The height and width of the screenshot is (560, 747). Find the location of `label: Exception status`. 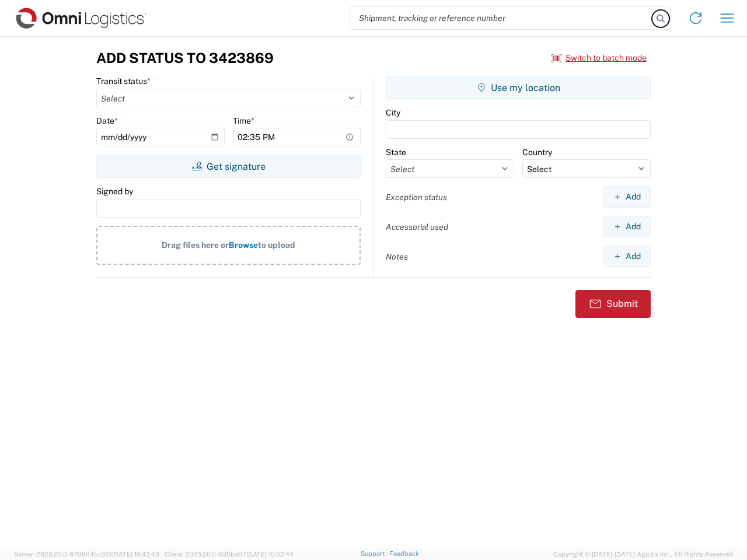

label: Exception status is located at coordinates (416, 197).